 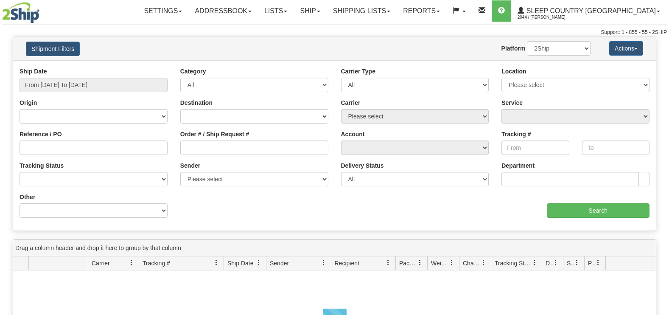 I want to click on span: Weight, so click(x=440, y=263).